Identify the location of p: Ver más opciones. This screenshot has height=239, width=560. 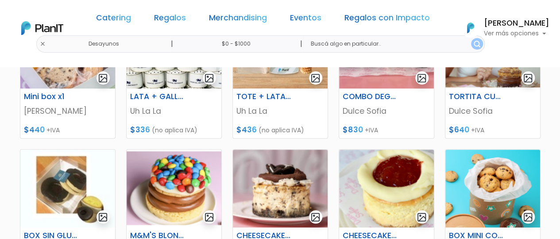
(516, 34).